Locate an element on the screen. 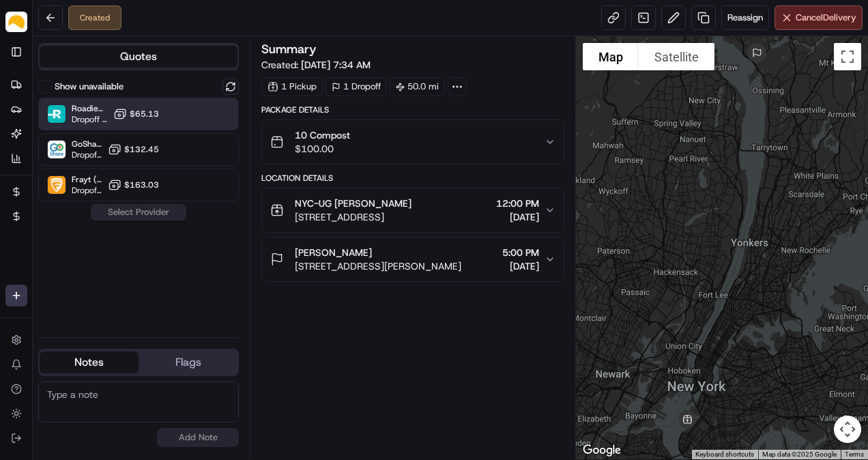  button: Start new chat is located at coordinates (240, 142).